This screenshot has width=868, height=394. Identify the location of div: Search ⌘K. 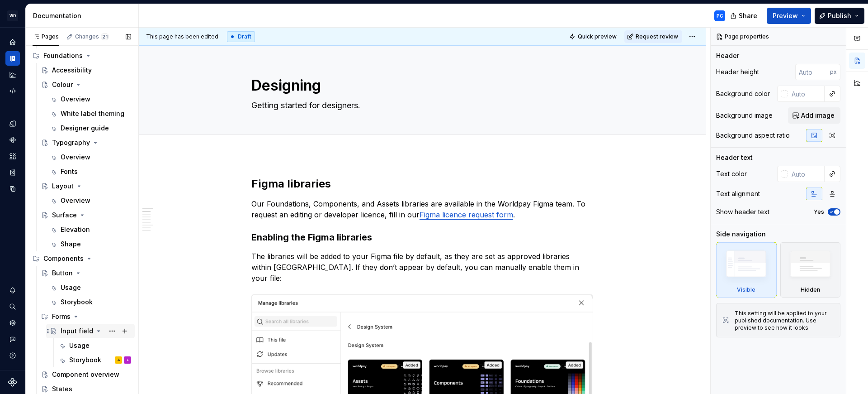
(13, 307).